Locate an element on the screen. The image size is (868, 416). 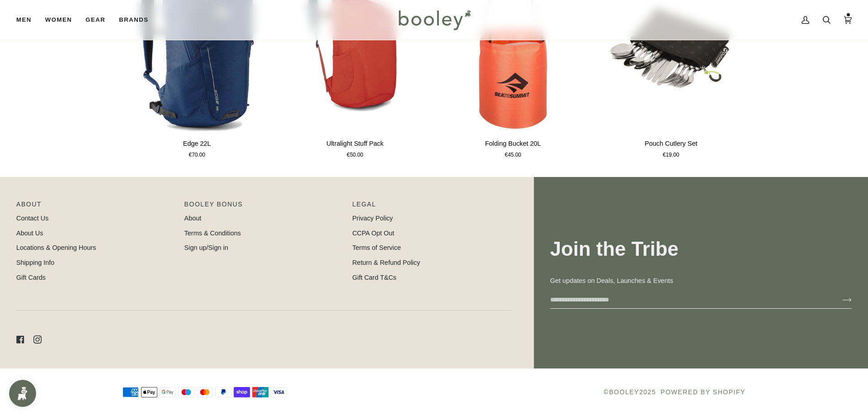
a: Contact Us is located at coordinates (32, 218).